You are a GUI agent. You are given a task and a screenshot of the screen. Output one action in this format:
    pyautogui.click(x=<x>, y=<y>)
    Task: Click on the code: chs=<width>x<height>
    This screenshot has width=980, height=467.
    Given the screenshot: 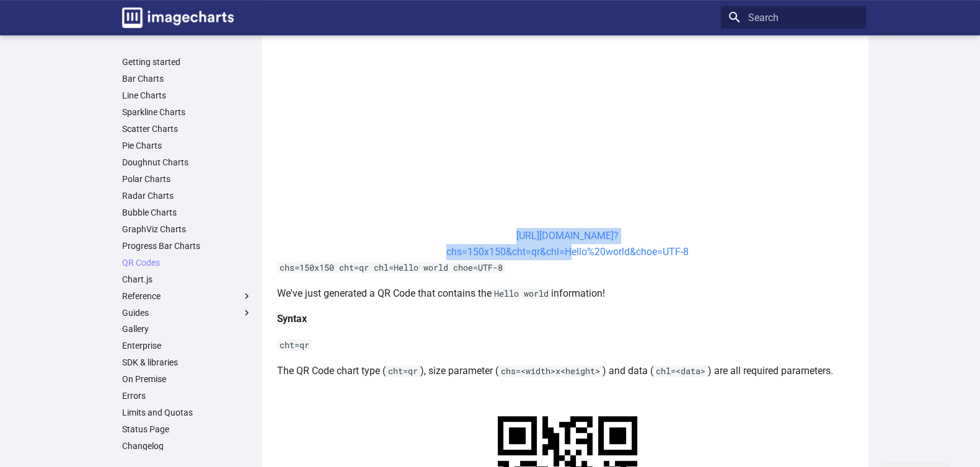 What is the action you would take?
    pyautogui.click(x=551, y=371)
    